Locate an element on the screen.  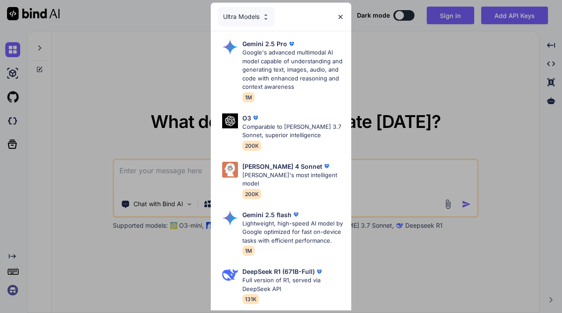
div: Ultra Models is located at coordinates (246, 17).